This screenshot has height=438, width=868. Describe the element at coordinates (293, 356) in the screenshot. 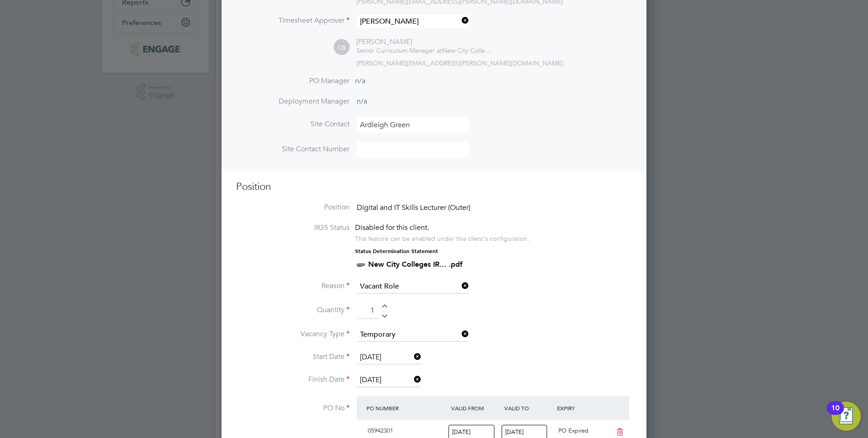

I see `label: Start Date` at that location.